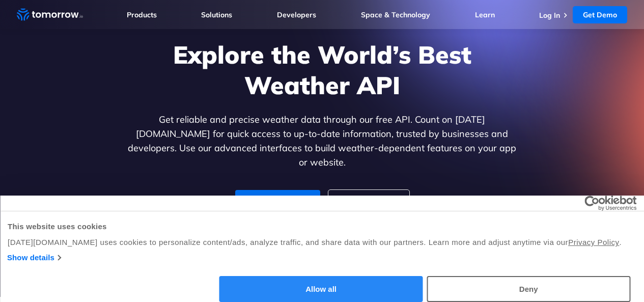 The width and height of the screenshot is (644, 302). What do you see at coordinates (396, 14) in the screenshot?
I see `a: Space & Technology` at bounding box center [396, 14].